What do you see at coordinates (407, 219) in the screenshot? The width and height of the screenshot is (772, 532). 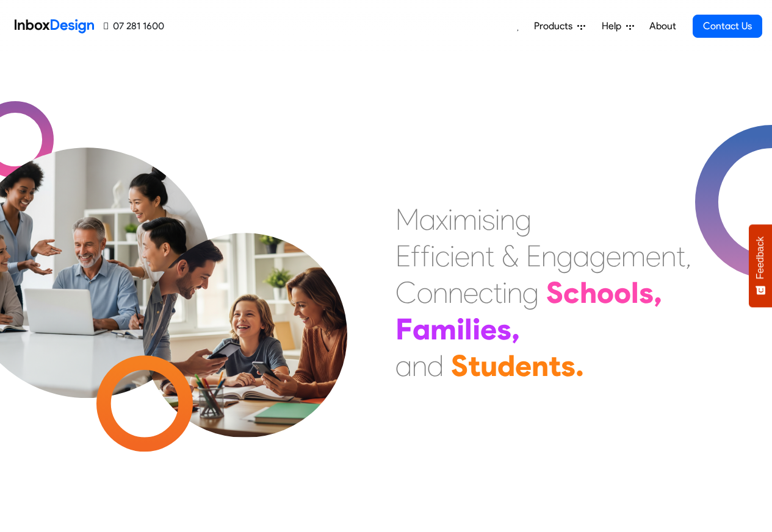 I see `div: M` at bounding box center [407, 219].